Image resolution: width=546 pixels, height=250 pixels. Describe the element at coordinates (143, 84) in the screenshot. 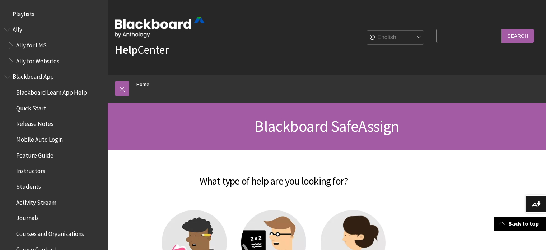

I see `a: Home` at that location.